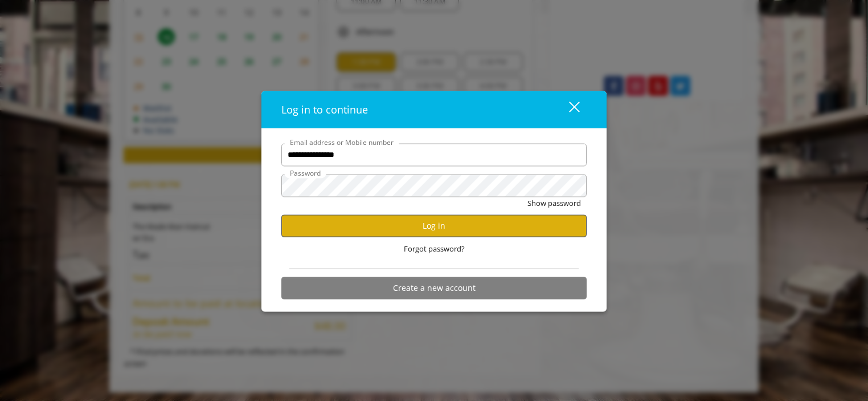 The width and height of the screenshot is (868, 401). Describe the element at coordinates (554, 203) in the screenshot. I see `button: Show password` at that location.